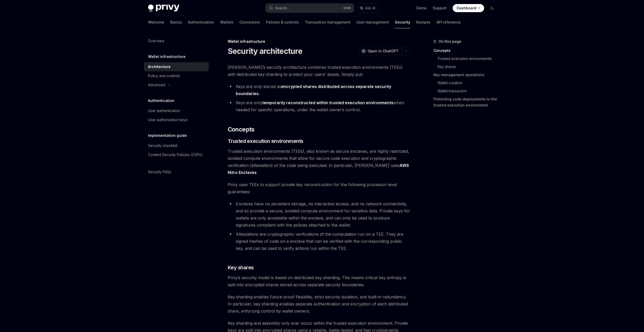 The image size is (644, 332). I want to click on h1: Security architecture, so click(265, 51).